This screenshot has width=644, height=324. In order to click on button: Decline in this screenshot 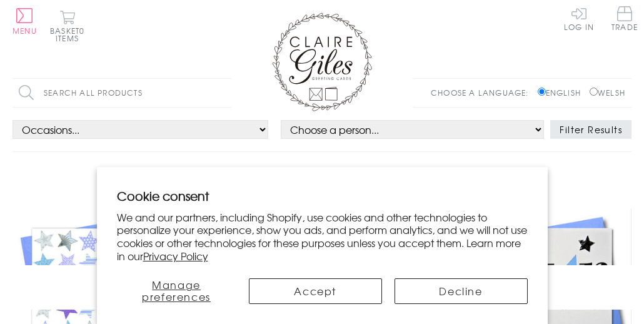, I will do `click(461, 291)`.